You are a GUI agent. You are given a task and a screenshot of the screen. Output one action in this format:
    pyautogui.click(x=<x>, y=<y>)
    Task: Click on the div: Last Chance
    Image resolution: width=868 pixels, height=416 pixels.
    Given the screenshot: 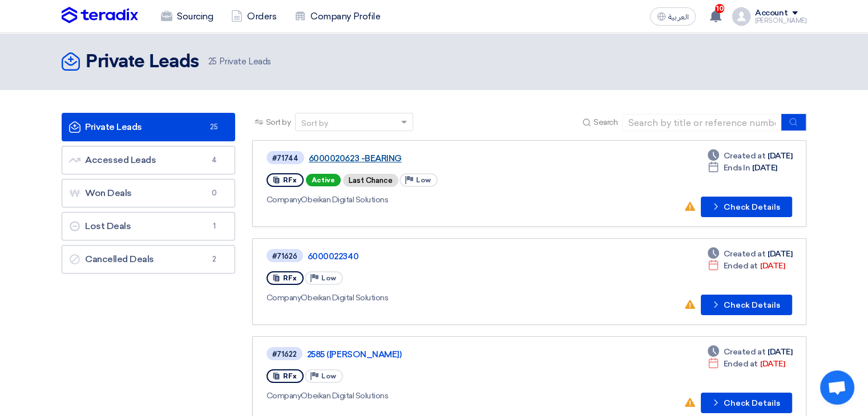 What is the action you would take?
    pyautogui.click(x=370, y=181)
    